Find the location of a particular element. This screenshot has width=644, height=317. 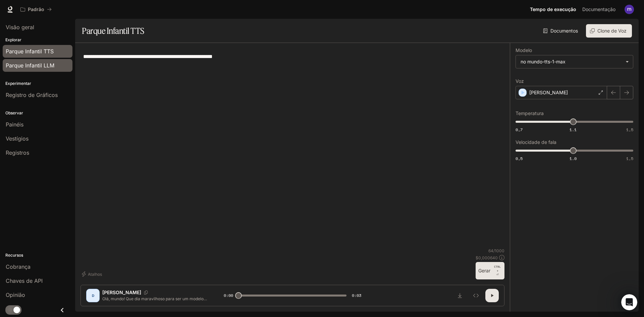

button: GerarCTRL +⏎ is located at coordinates (490, 271).